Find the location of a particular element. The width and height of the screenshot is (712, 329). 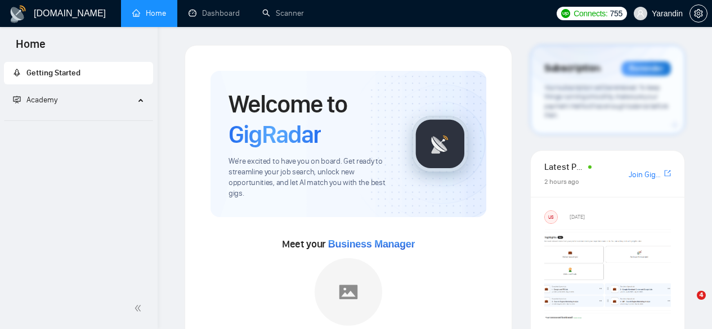

div: US is located at coordinates (551, 217).